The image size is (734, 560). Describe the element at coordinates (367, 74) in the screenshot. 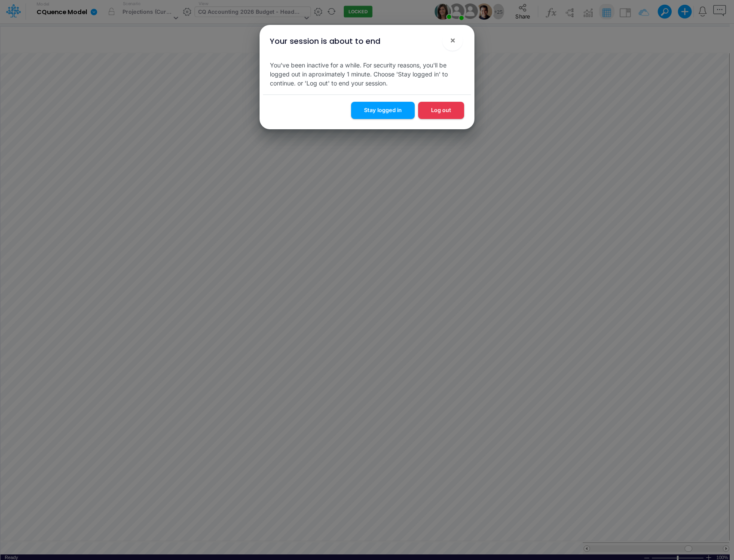

I see `div: You've been inactive for a while. For security reasons, you'll be logged out in aproximately 1 mi...` at that location.